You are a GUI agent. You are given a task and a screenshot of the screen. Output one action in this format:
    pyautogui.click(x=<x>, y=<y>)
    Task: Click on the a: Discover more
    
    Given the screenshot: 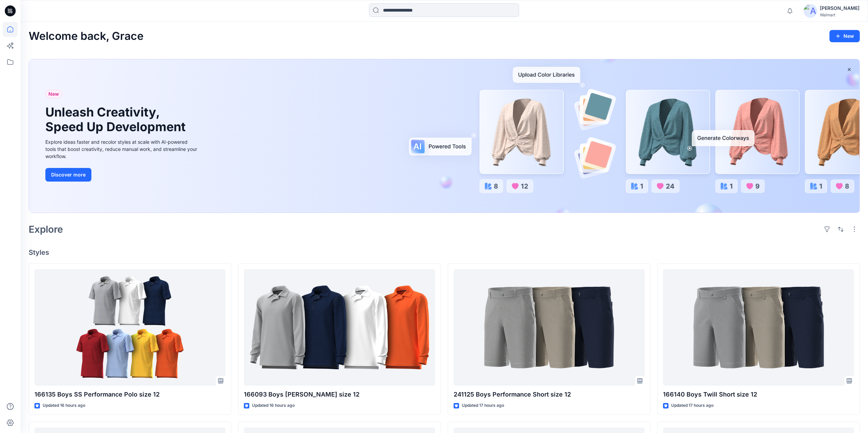 What is the action you would take?
    pyautogui.click(x=122, y=175)
    